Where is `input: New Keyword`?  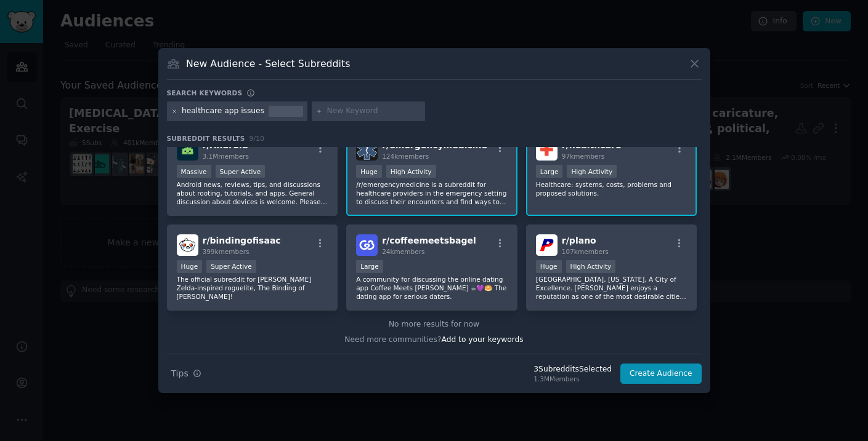 input: New Keyword is located at coordinates (374, 112).